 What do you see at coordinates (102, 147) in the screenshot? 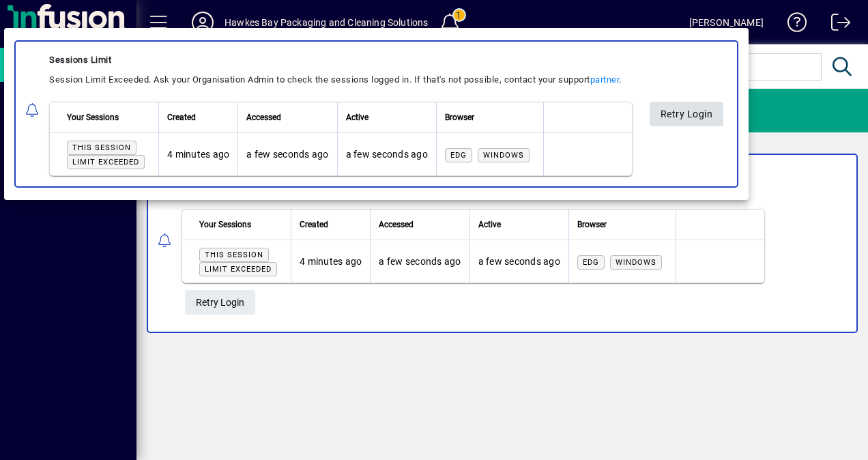
I see `span: This session` at bounding box center [102, 147].